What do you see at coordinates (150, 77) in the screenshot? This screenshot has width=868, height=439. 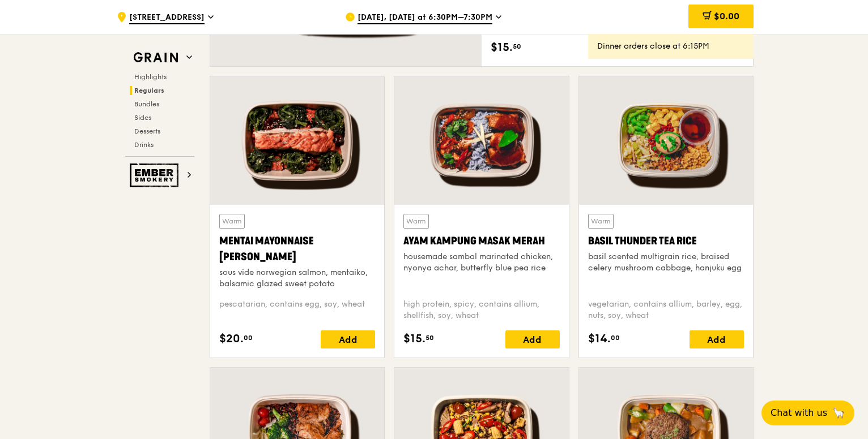 I see `span: Highlights` at bounding box center [150, 77].